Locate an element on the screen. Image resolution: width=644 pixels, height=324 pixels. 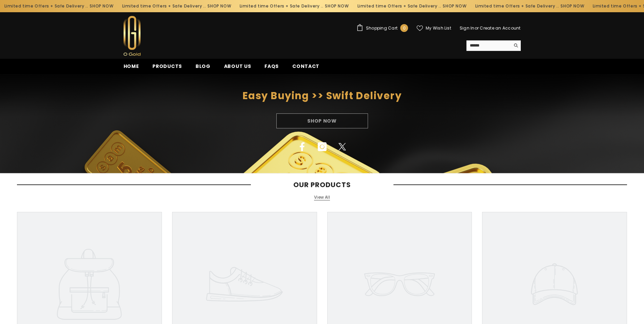
button: Search is located at coordinates (515, 45).